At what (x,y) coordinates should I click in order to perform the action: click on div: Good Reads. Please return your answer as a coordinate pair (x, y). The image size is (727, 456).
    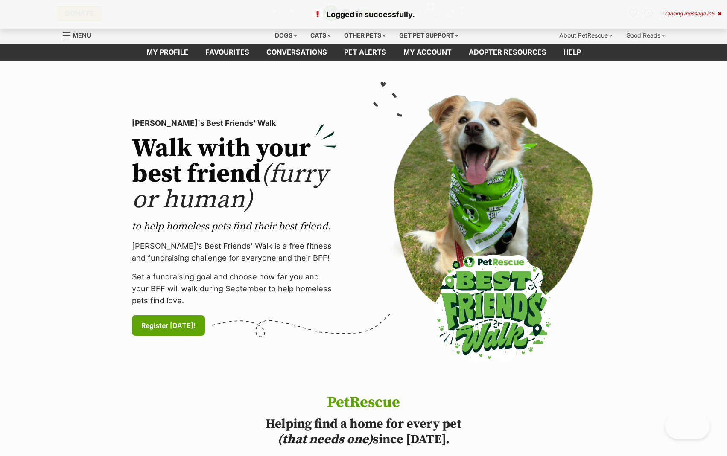
    Looking at the image, I should click on (645, 35).